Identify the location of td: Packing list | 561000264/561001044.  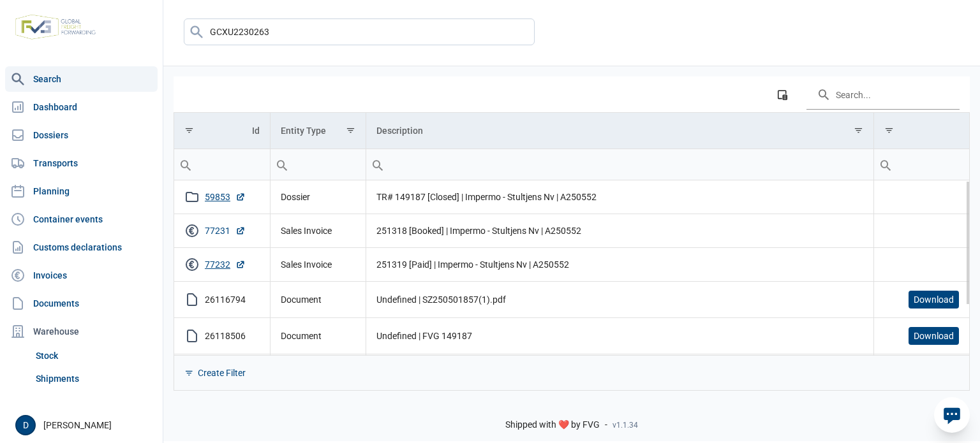
(619, 373).